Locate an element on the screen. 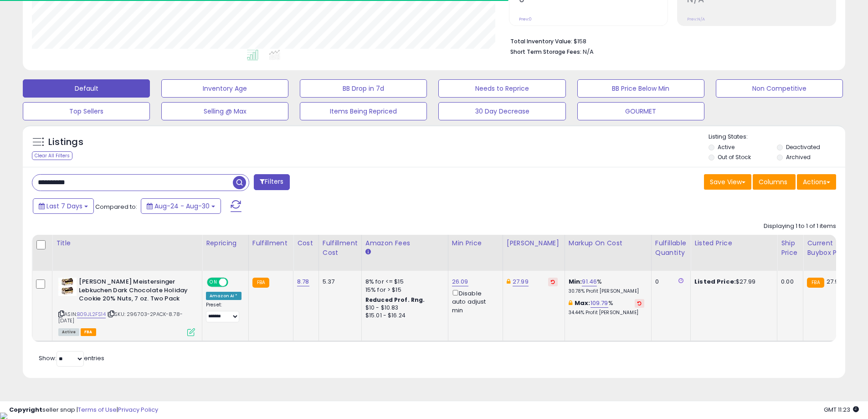 This screenshot has width=868, height=419. div: Ship Price is located at coordinates (790, 248).